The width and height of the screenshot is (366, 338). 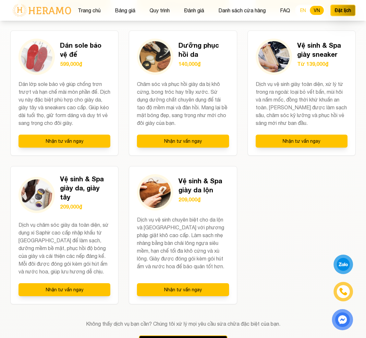 What do you see at coordinates (37, 57) in the screenshot?
I see `img: Dán sole bảo vệ đế` at bounding box center [37, 57].